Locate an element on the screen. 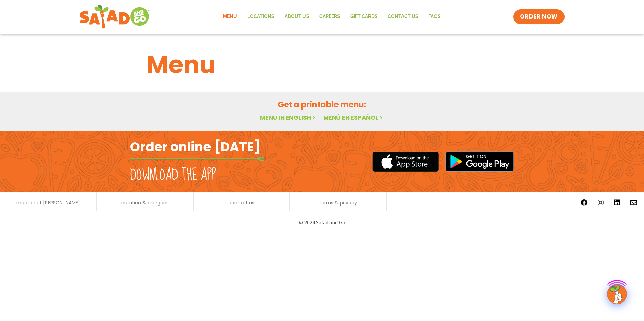  a: About Us is located at coordinates (297, 17).